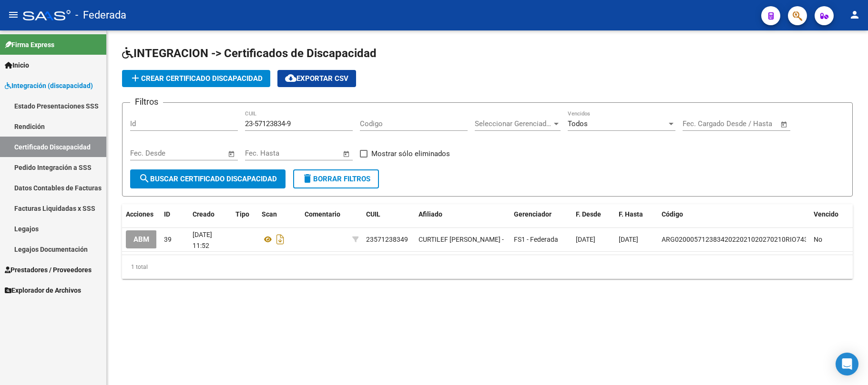 Image resolution: width=868 pixels, height=385 pixels. Describe the element at coordinates (249, 53) in the screenshot. I see `span: INTEGRACION -> Certificados de Discapacidad` at that location.